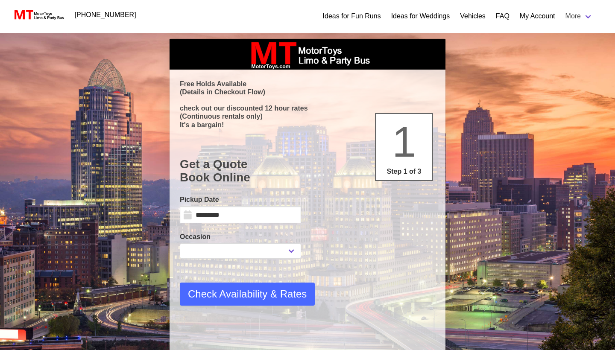 This screenshot has height=350, width=615. I want to click on p: (Continuous rentals only), so click(307, 116).